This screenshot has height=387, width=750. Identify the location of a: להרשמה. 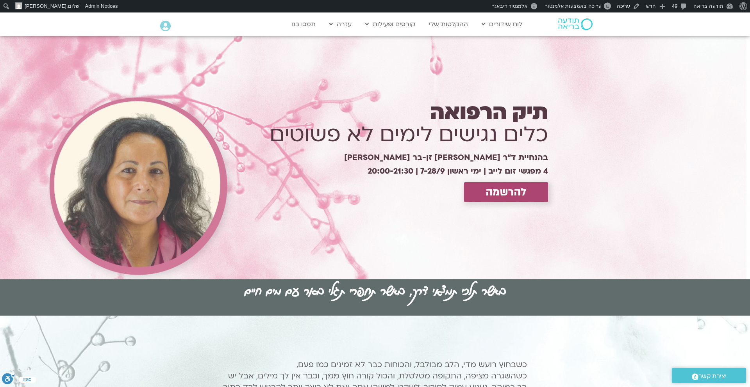
(506, 192).